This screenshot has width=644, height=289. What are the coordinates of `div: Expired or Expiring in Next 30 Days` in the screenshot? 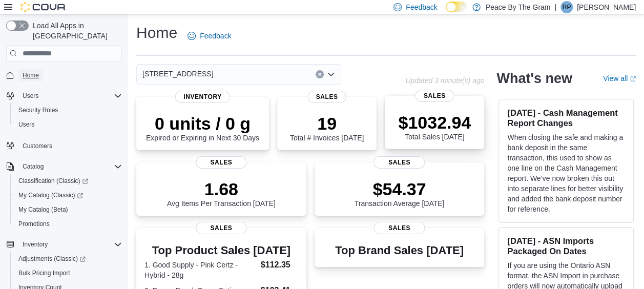 It's located at (202, 127).